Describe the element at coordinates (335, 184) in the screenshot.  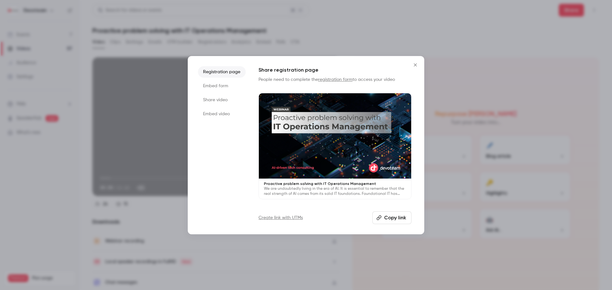
I see `p: Proactive problem solving with IT Operations Management` at that location.